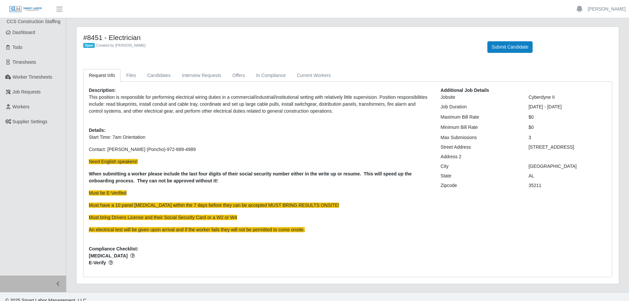 Image resolution: width=629 pixels, height=301 pixels. What do you see at coordinates (159, 75) in the screenshot?
I see `a: Candidates` at bounding box center [159, 75].